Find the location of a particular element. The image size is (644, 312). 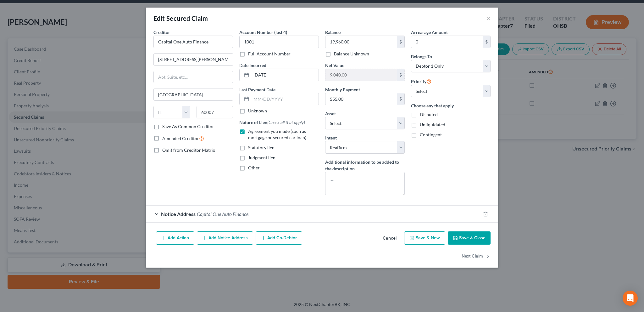

button: Add Notice Address is located at coordinates (225, 238).